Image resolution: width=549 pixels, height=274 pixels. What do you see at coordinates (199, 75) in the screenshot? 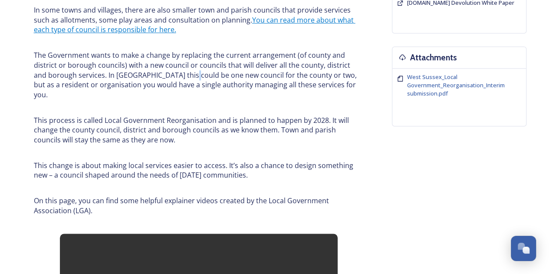
I see `p: The Government wants to make a change by replacing the current arrangement (of county and distric...` at bounding box center [199, 75].